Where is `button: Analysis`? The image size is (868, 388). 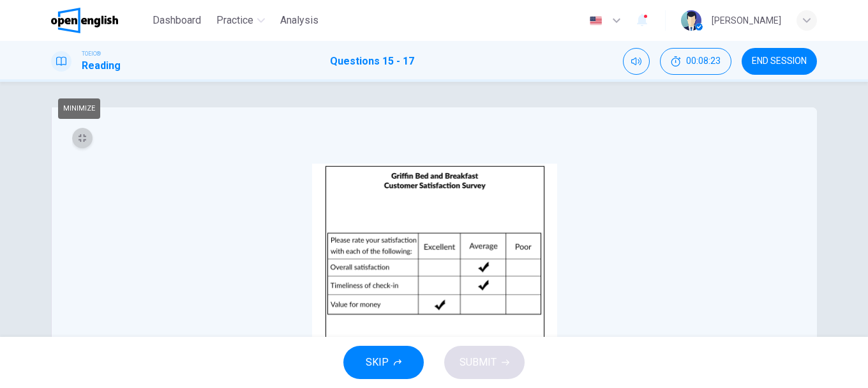
button: Analysis is located at coordinates (299, 21).